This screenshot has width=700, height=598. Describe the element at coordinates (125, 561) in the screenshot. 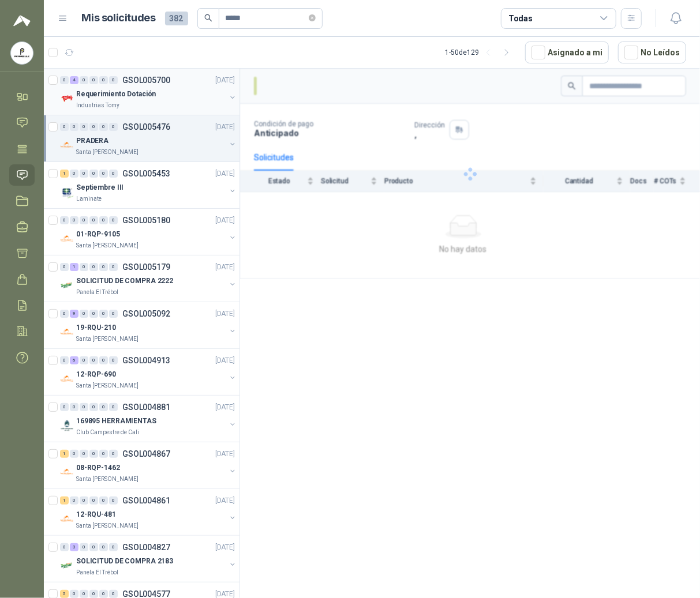

I see `p: SOLICITUD DE COMPRA 2183` at that location.